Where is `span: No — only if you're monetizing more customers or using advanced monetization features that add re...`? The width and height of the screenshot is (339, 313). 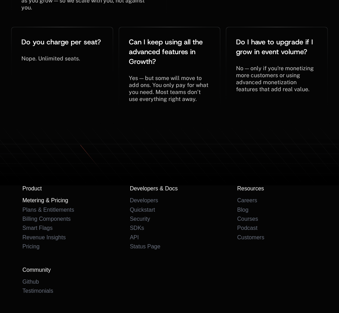 span: No — only if you're monetizing more customers or using advanced monetization features that add re... is located at coordinates (275, 79).